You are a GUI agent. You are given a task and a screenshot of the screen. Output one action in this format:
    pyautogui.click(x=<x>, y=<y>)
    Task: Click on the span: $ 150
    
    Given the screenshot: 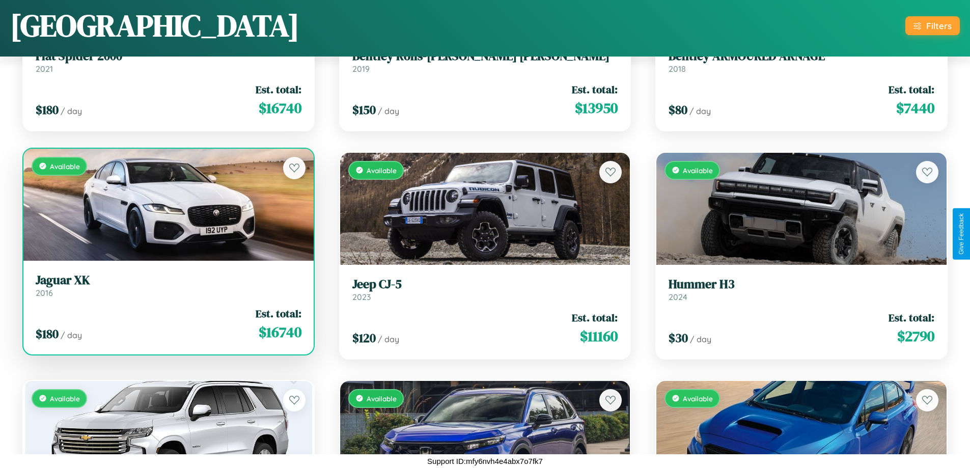 What is the action you would take?
    pyautogui.click(x=364, y=110)
    